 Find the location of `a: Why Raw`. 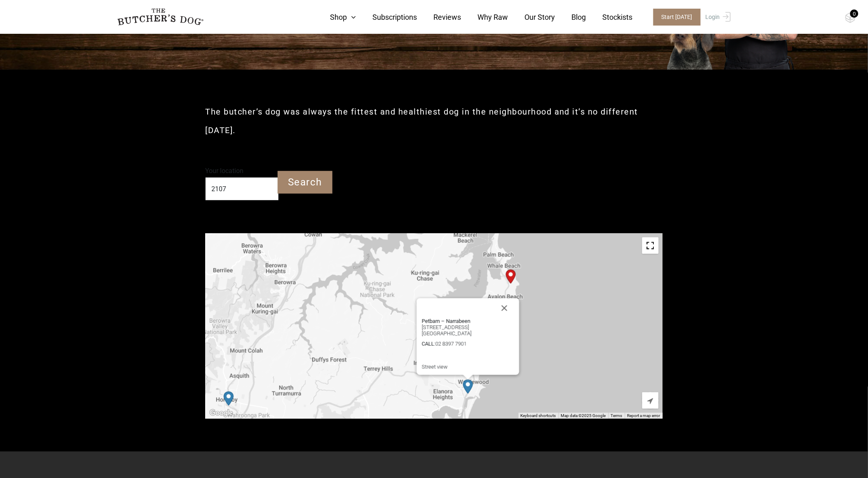

a: Why Raw is located at coordinates (485, 17).